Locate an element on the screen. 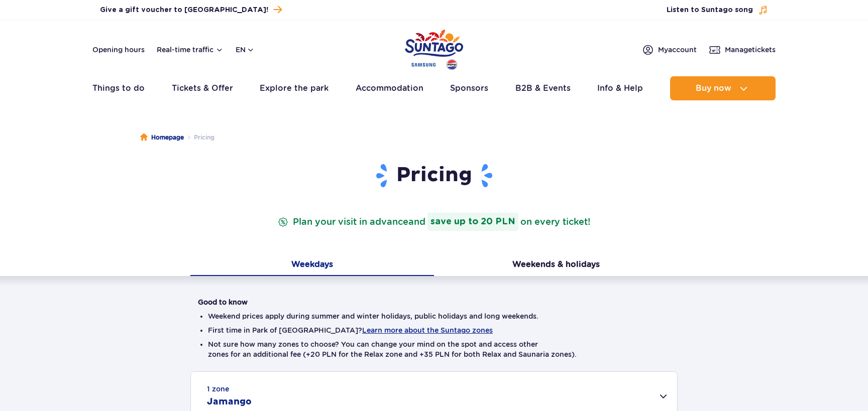 The image size is (868, 411). button: Weekends & holidays is located at coordinates (555, 266).